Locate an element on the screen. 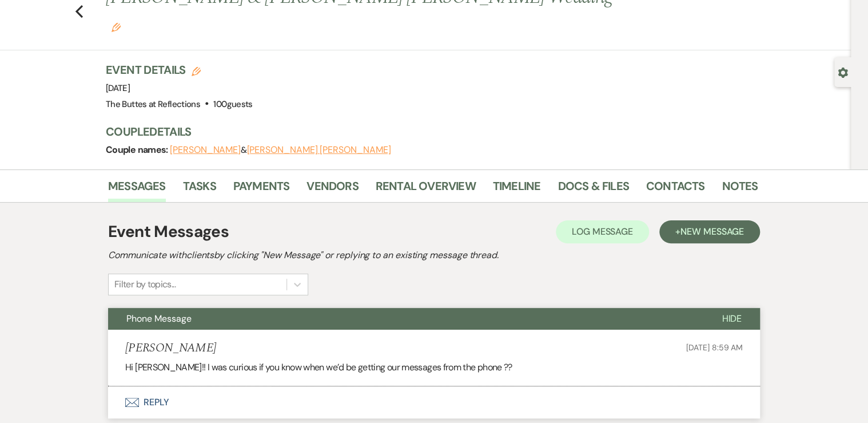  a: Notes is located at coordinates (740, 190).